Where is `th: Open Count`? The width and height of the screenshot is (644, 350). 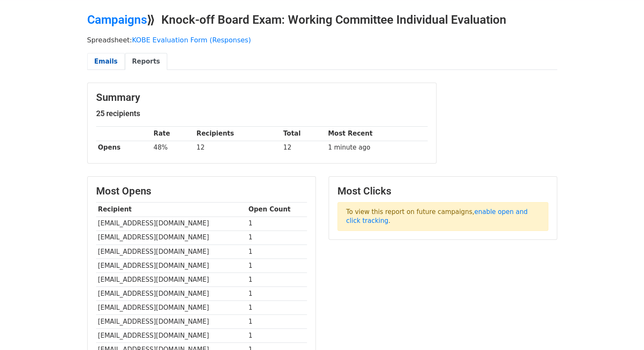
th: Open Count is located at coordinates (276, 209).